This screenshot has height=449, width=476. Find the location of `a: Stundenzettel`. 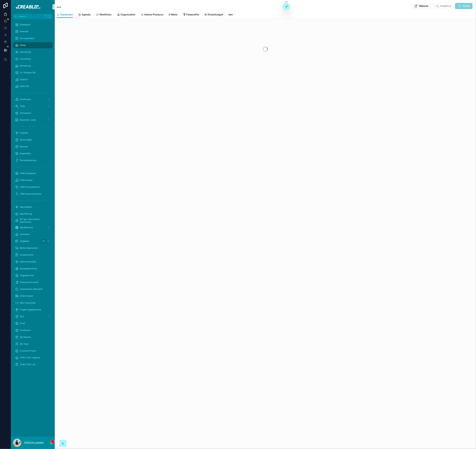

a: Stundenzettel is located at coordinates (33, 255).